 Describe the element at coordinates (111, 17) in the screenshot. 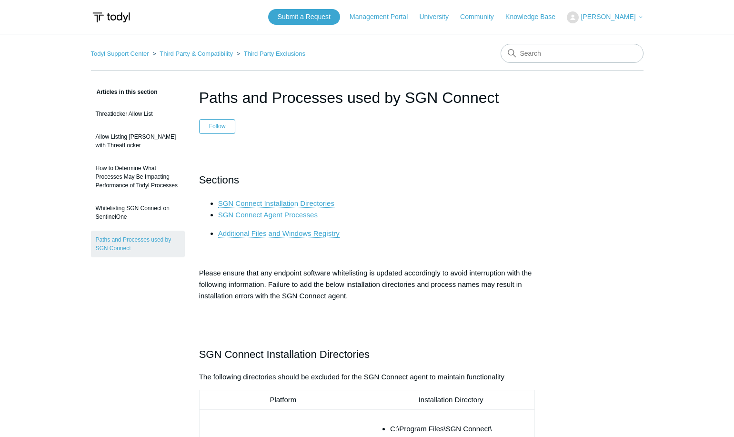

I see `img: Todyl Support Center Help Center home page` at that location.